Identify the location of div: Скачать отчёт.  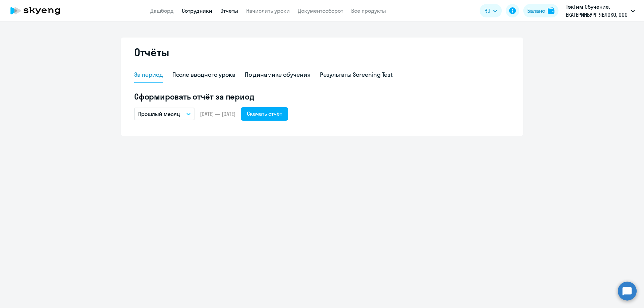
(265, 114).